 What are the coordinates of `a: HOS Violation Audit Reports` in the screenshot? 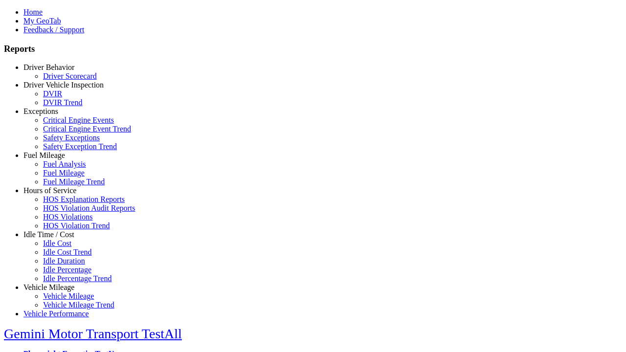 It's located at (89, 208).